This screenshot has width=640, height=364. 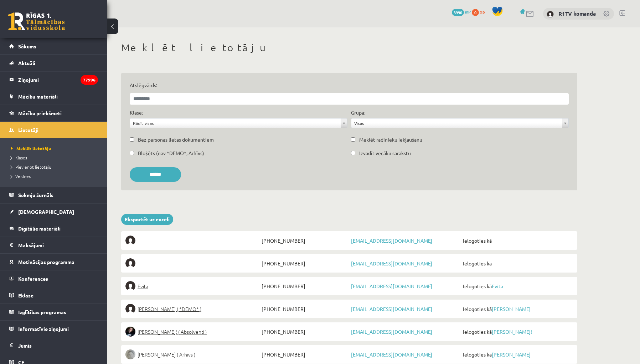 I want to click on label: Klase:, so click(x=136, y=112).